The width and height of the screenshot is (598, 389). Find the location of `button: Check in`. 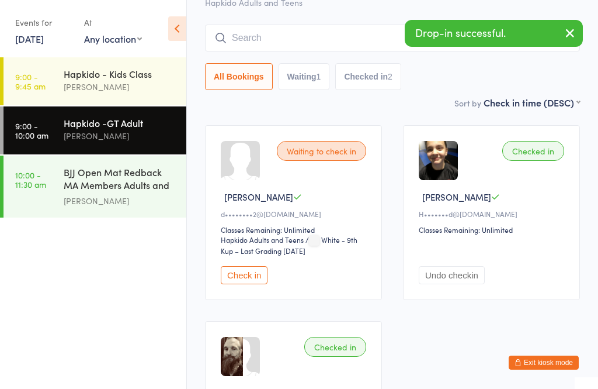

button: Check in is located at coordinates (244, 275).